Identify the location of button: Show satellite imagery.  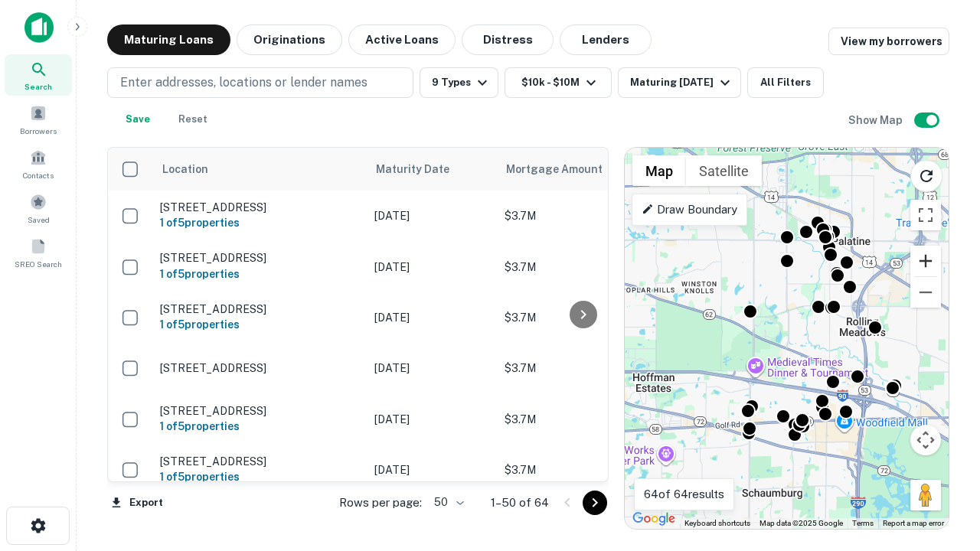
(724, 171).